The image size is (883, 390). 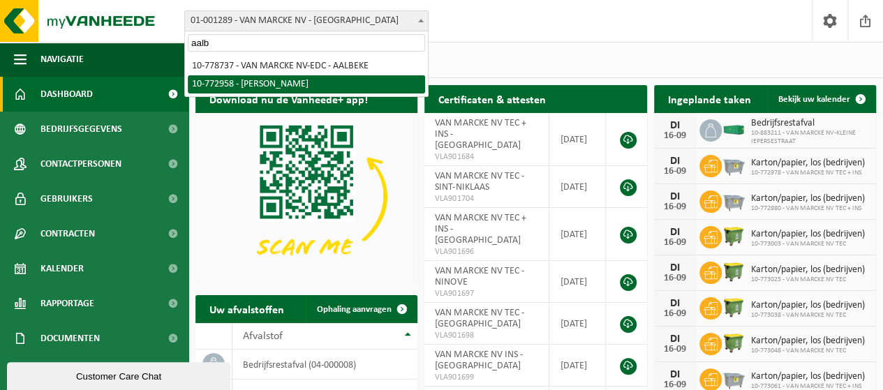 I want to click on span: 10-883211 - VAN MARCKE NV-KLEINE IEPERSESTRAAT, so click(x=809, y=137).